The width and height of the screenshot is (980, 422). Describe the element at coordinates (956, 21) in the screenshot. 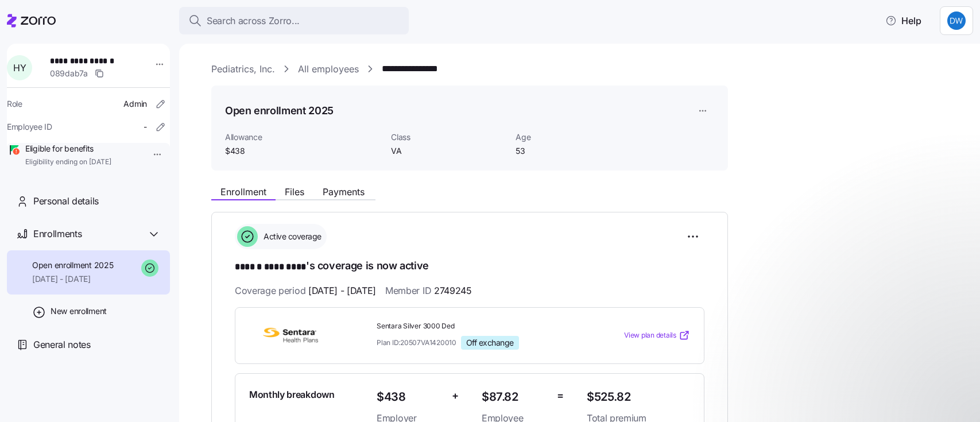

I see `img: 98a13abb9ba783d59ae60caae7bb4787` at that location.